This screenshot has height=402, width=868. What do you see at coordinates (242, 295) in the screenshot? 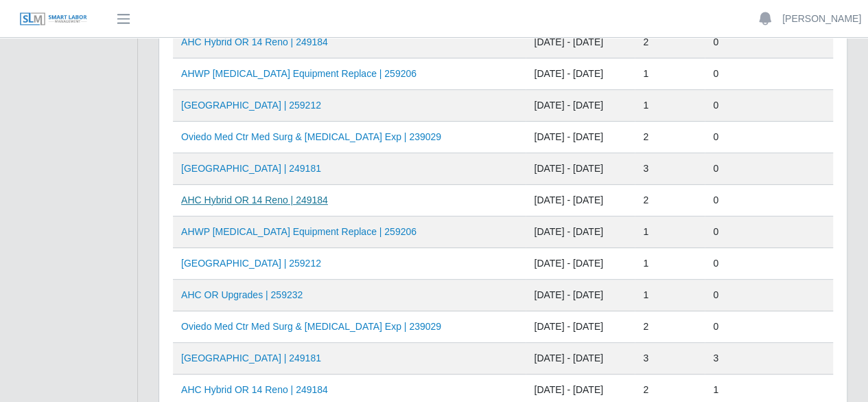
I see `a: AHC OR Upgrades | 259232` at bounding box center [242, 295].